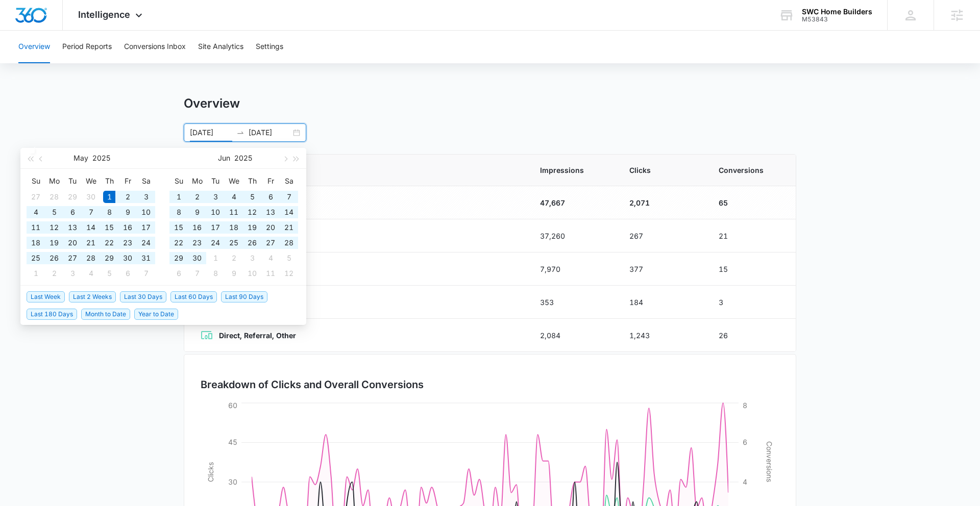 This screenshot has height=506, width=980. I want to click on td: 2025-06-29, so click(179, 258).